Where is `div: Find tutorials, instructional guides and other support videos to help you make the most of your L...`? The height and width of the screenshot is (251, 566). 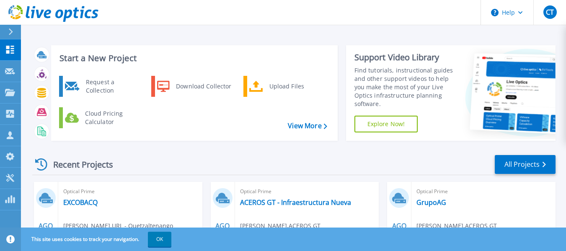 div: Find tutorials, instructional guides and other support videos to help you make the most of your L... is located at coordinates (406, 87).